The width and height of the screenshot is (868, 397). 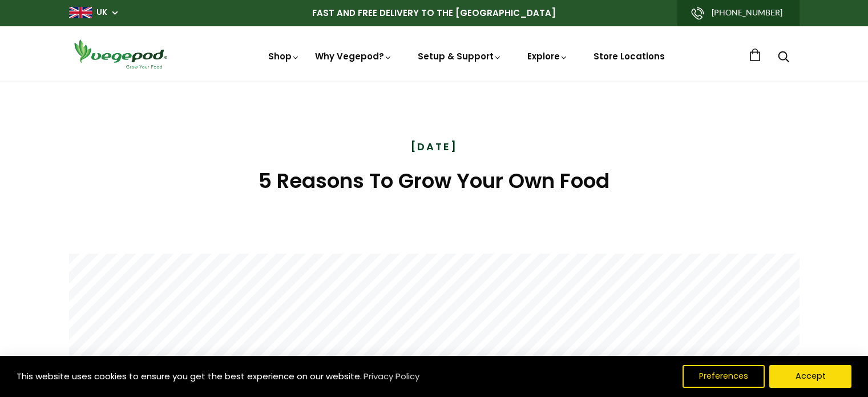 I want to click on a: Explore, so click(x=548, y=56).